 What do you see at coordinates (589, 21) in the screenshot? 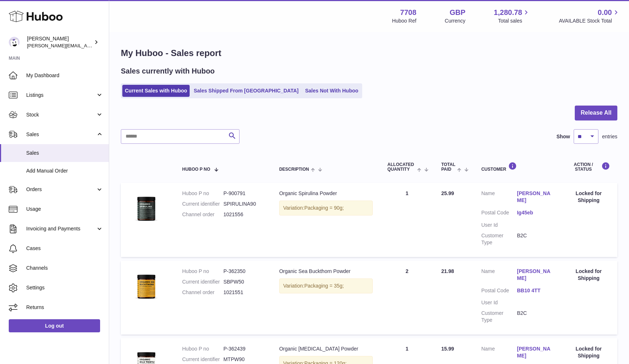
I see `span: AVAILABLE Stock Total` at bounding box center [589, 21].